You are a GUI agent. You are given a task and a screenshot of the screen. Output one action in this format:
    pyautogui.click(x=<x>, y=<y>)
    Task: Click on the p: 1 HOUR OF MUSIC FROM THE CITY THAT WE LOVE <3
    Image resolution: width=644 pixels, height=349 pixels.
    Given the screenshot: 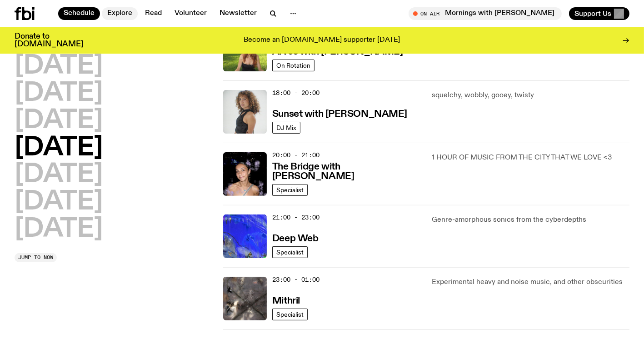 What is the action you would take?
    pyautogui.click(x=531, y=158)
    